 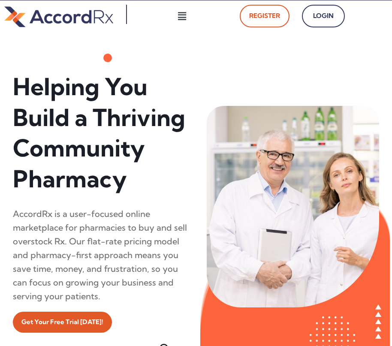 I want to click on a: default-logo, so click(x=59, y=17).